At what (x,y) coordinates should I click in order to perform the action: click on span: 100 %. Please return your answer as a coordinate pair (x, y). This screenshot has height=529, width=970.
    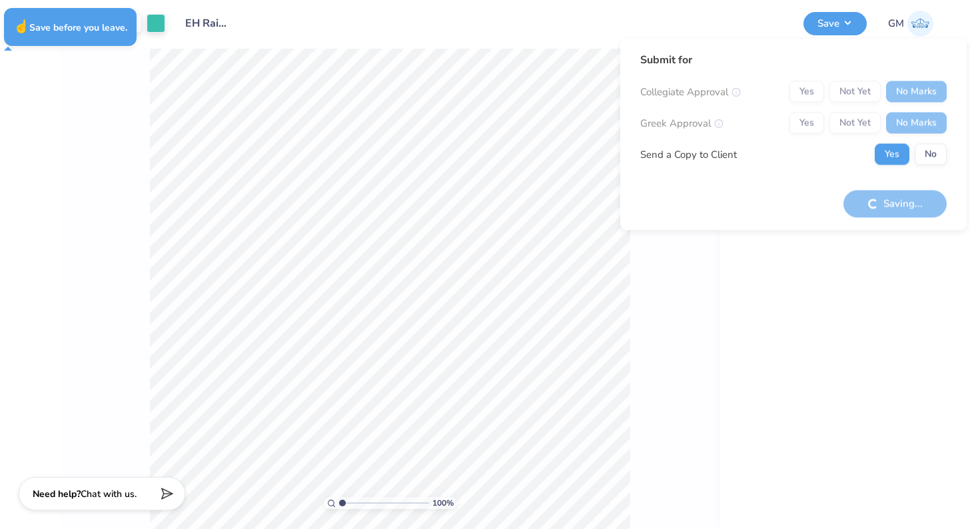
    Looking at the image, I should click on (443, 503).